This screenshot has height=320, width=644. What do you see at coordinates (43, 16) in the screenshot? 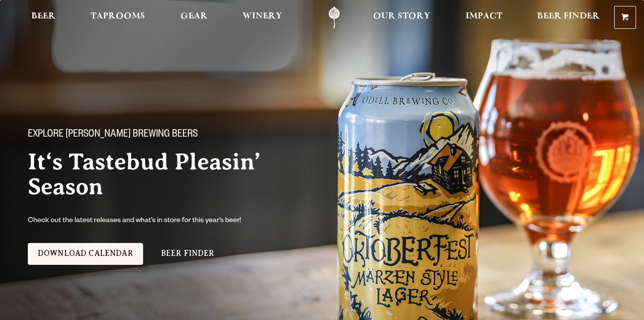
I see `span: Beer` at bounding box center [43, 16].